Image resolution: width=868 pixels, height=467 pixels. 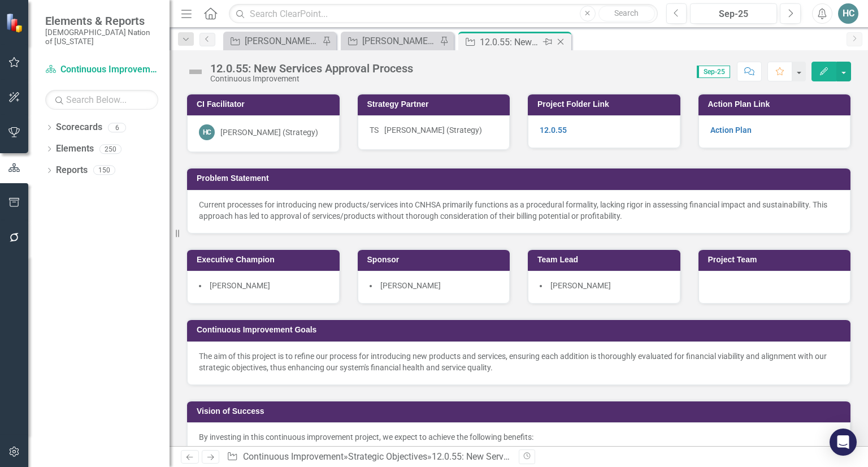 I want to click on h3: Strategy Partner, so click(x=435, y=104).